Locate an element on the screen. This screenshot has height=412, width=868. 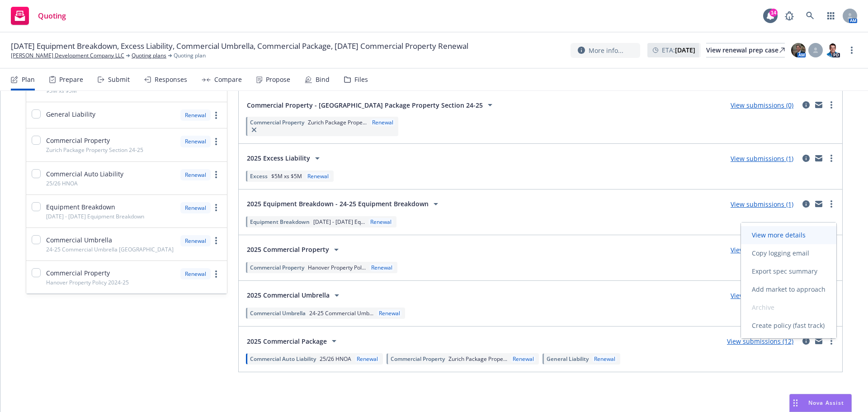
span: Create policy (fast track) is located at coordinates (788, 325).